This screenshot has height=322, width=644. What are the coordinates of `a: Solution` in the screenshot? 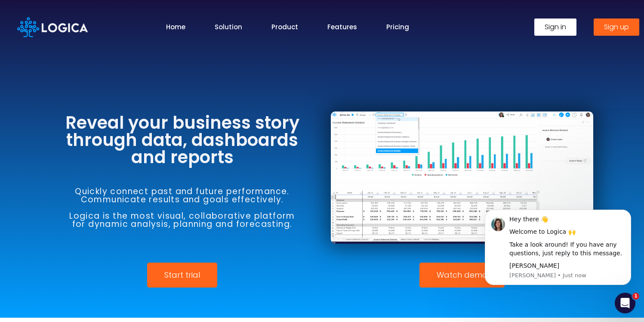 It's located at (229, 27).